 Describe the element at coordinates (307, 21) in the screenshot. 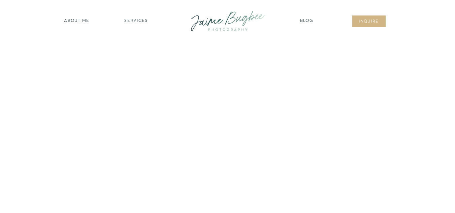

I see `a: Blog` at that location.